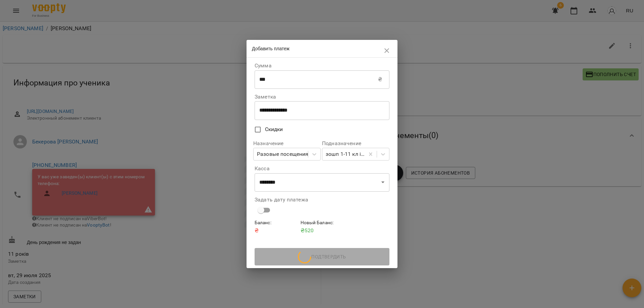 The image size is (644, 308). What do you see at coordinates (287, 143) in the screenshot?
I see `label: Назначение` at bounding box center [287, 143].